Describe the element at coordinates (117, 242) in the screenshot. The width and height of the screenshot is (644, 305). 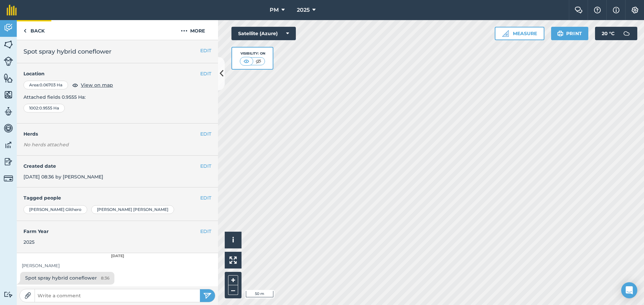
I see `div: 2025` at that location.